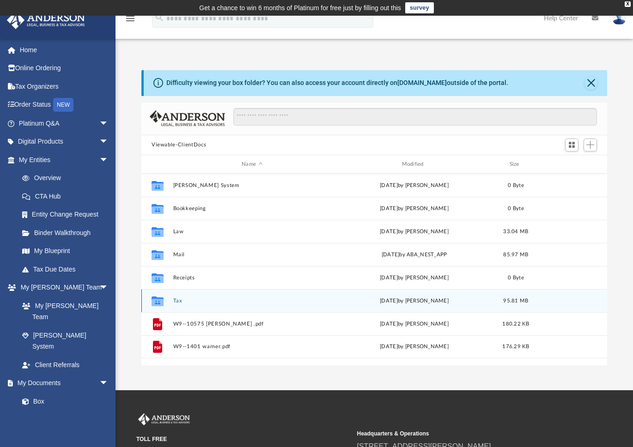 The height and width of the screenshot is (447, 633). Describe the element at coordinates (374, 269) in the screenshot. I see `div: grid` at that location.